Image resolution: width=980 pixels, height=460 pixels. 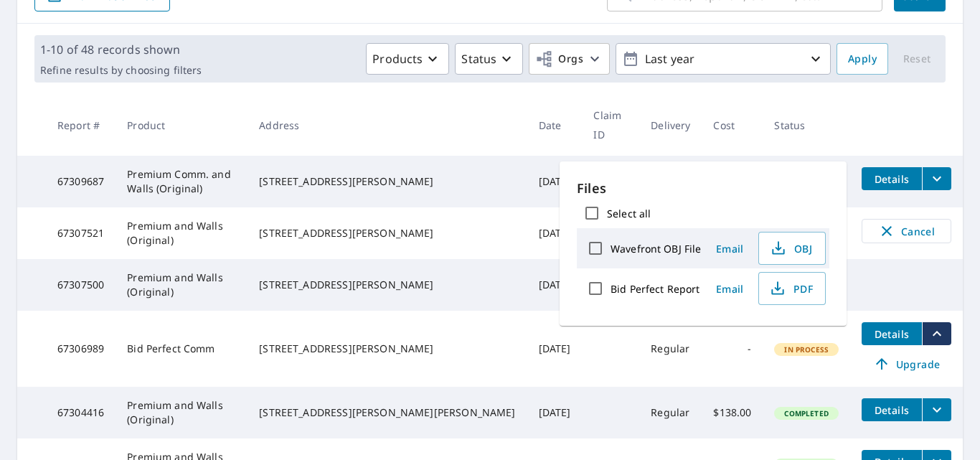 What do you see at coordinates (806, 125) in the screenshot?
I see `th: Status` at bounding box center [806, 125].